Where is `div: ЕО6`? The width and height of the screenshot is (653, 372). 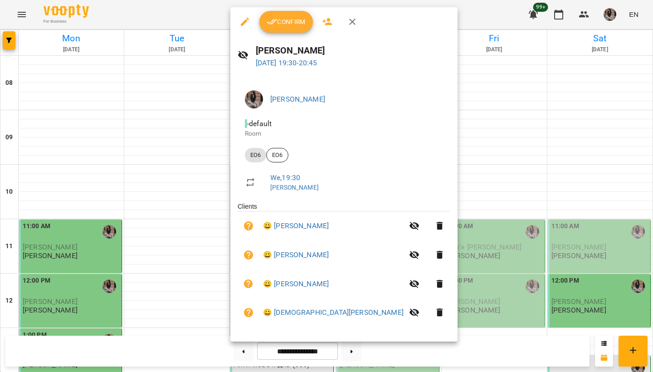 div: ЕО6 is located at coordinates (277, 155).